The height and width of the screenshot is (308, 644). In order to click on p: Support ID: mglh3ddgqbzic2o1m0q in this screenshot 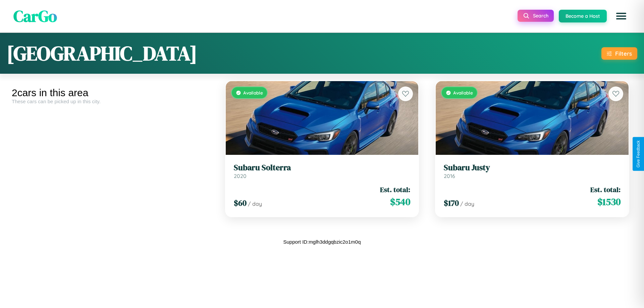, I will do `click(322, 242)`.